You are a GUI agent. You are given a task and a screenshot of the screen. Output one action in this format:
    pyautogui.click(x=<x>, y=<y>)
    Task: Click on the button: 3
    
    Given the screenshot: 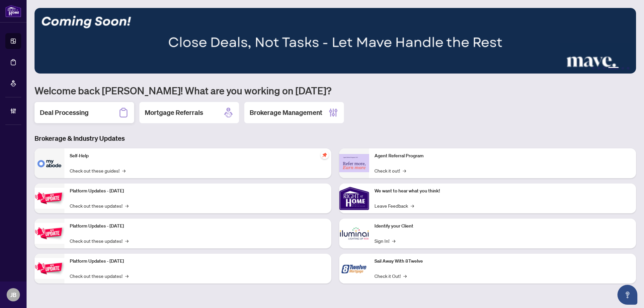 What is the action you would take?
    pyautogui.click(x=604, y=68)
    